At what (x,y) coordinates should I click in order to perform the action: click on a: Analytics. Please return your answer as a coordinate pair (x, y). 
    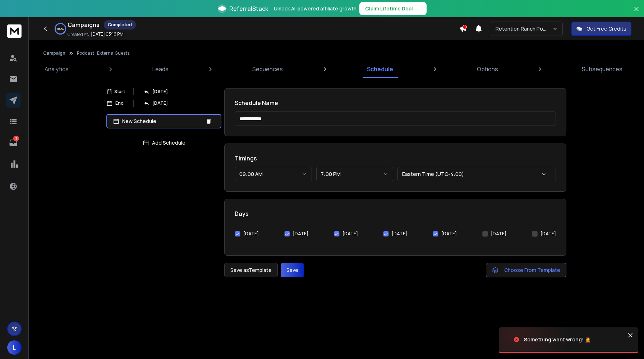
    Looking at the image, I should click on (57, 69).